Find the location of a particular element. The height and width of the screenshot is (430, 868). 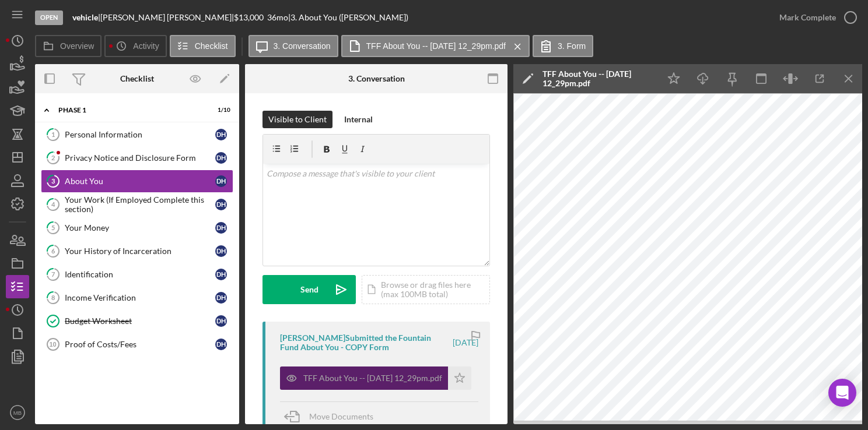

label: Activity is located at coordinates (146, 46).